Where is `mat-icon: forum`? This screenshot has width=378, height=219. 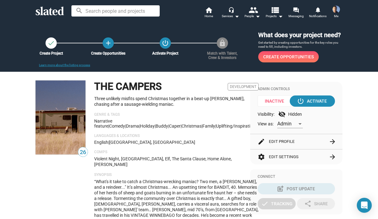 mat-icon: forum is located at coordinates (295, 10).